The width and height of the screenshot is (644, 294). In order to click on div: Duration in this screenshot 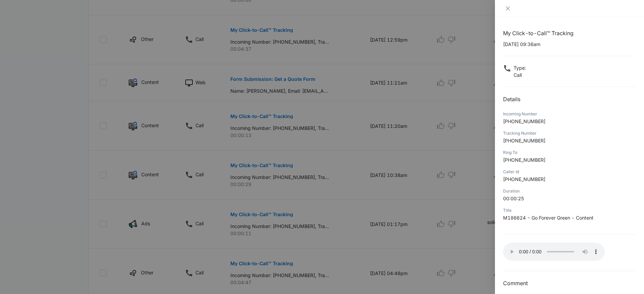, I will do `click(569, 191)`.